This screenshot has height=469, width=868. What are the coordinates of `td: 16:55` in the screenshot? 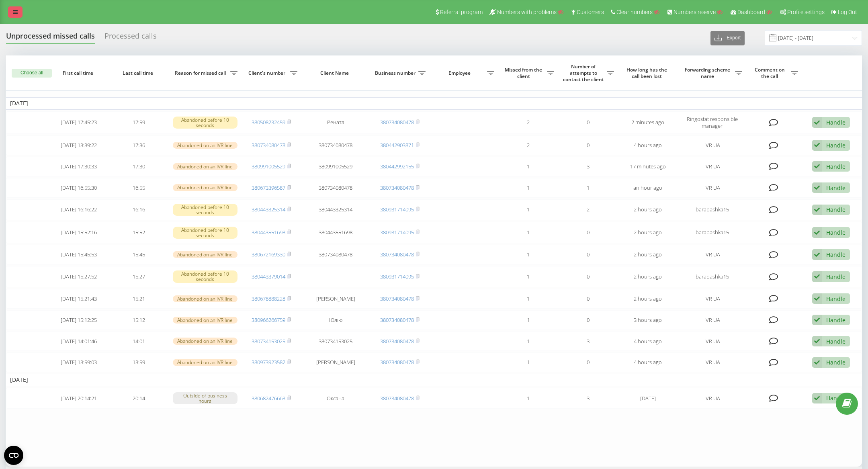 It's located at (138, 188).